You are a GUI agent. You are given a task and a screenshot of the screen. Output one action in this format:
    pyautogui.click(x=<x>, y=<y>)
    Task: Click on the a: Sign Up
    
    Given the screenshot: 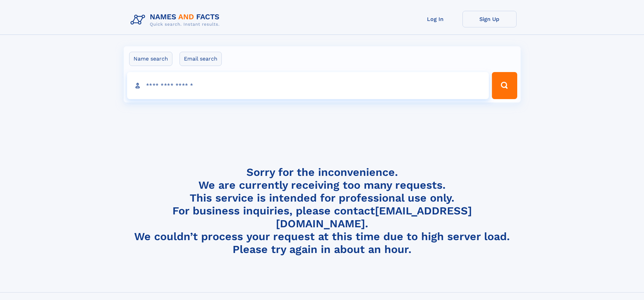 What is the action you would take?
    pyautogui.click(x=489, y=19)
    